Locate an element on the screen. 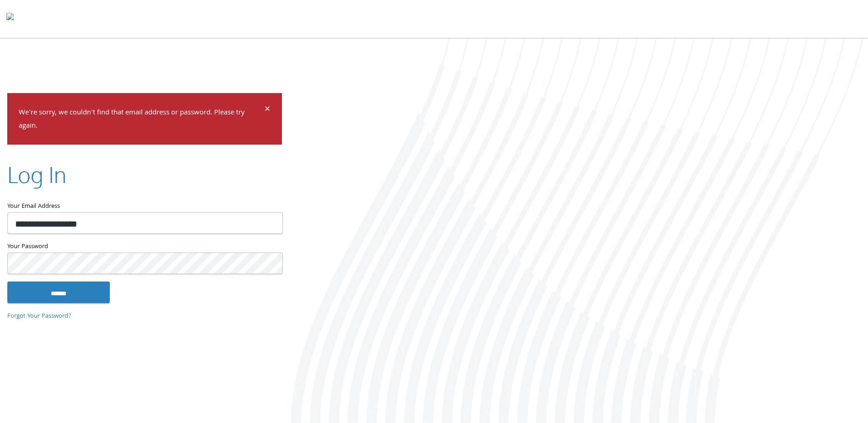 The image size is (868, 423). p: We're sorry, we couldn't find that email address or password. Please try again. is located at coordinates (141, 120).